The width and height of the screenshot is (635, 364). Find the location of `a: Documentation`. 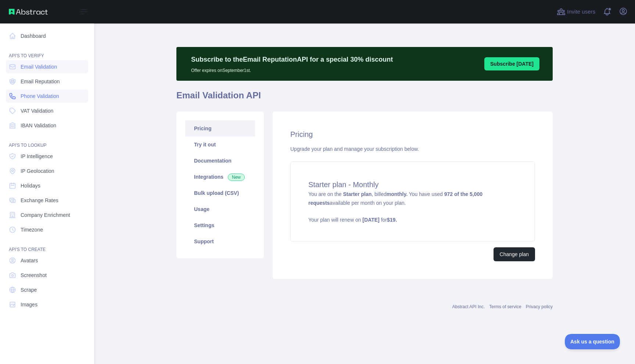

a: Documentation is located at coordinates (220, 161).